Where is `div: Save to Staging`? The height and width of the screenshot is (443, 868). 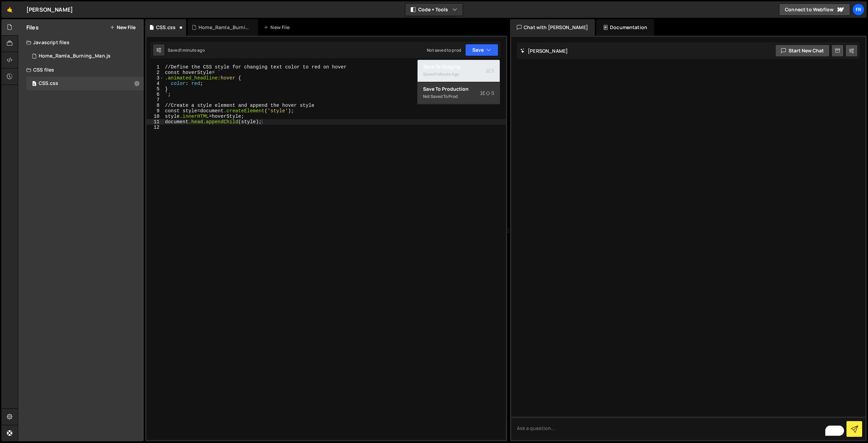 div: Save to Staging is located at coordinates (459, 67).